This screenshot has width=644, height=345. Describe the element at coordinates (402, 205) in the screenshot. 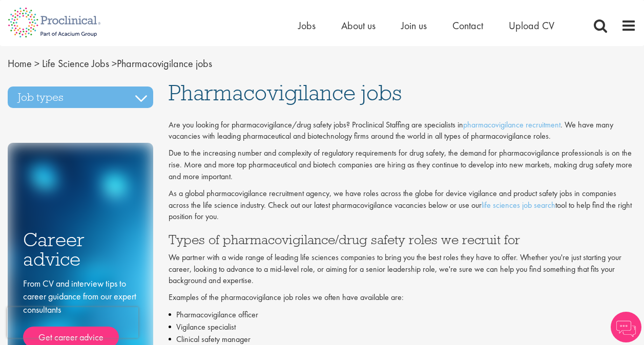

I see `p: As a global pharmacovigilance recruitment agency, we have roles across the globe for device vigil...` at that location.